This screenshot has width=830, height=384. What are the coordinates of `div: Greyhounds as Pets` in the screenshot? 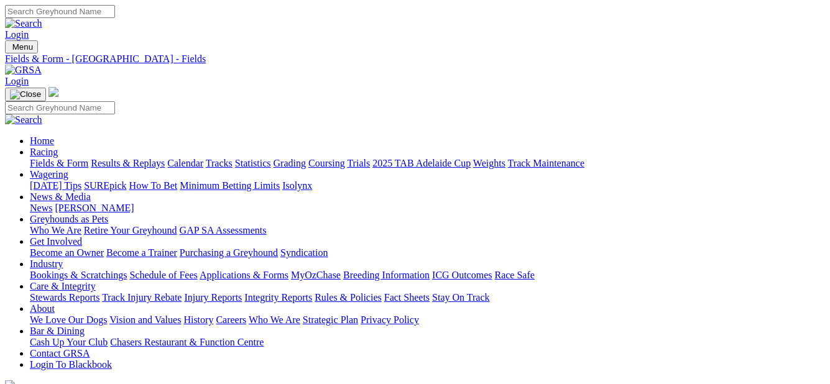 It's located at (427, 231).